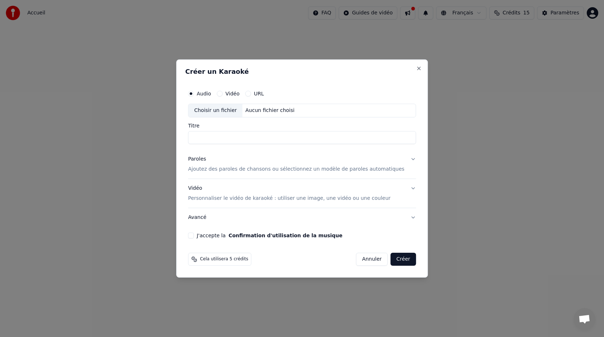 This screenshot has height=337, width=604. Describe the element at coordinates (289, 193) in the screenshot. I see `div: Vidéo` at that location.